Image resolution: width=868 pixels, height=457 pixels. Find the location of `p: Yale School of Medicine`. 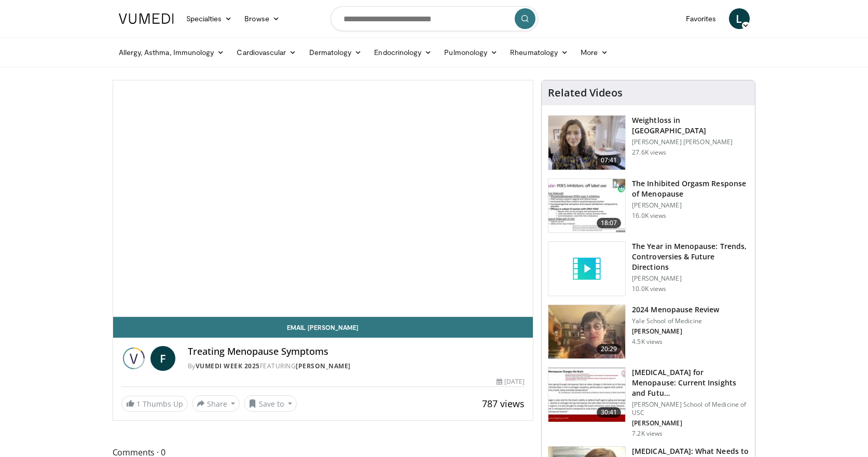

p: Yale School of Medicine is located at coordinates (675, 321).